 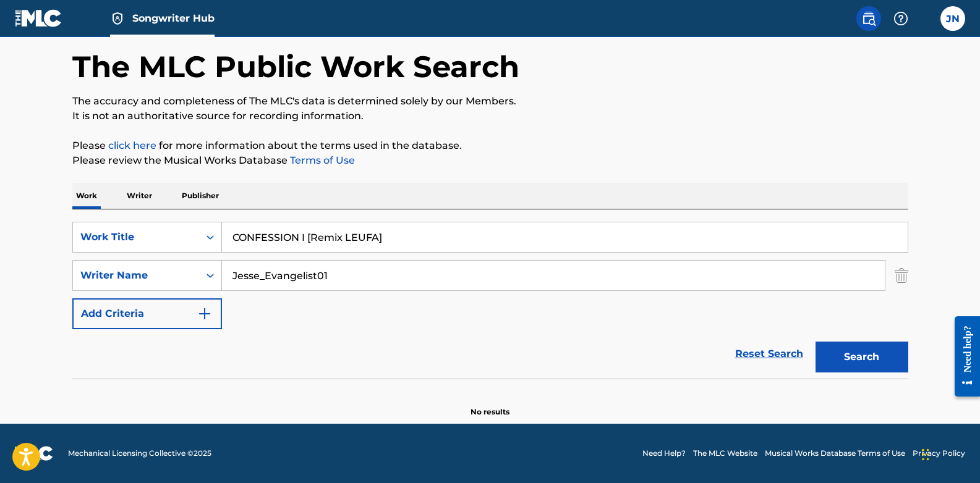 What do you see at coordinates (296, 67) in the screenshot?
I see `h1: The MLC Public Work Search` at bounding box center [296, 67].